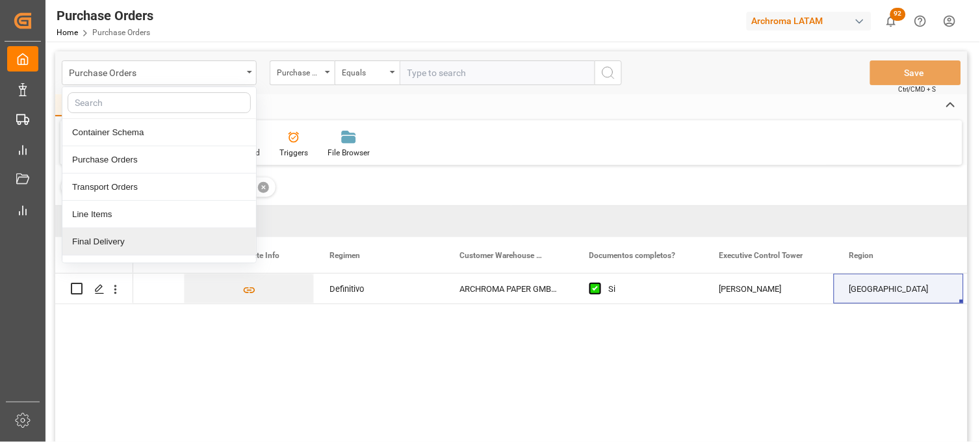 Image resolution: width=980 pixels, height=442 pixels. What do you see at coordinates (920, 21) in the screenshot?
I see `button: Help Center` at bounding box center [920, 21].